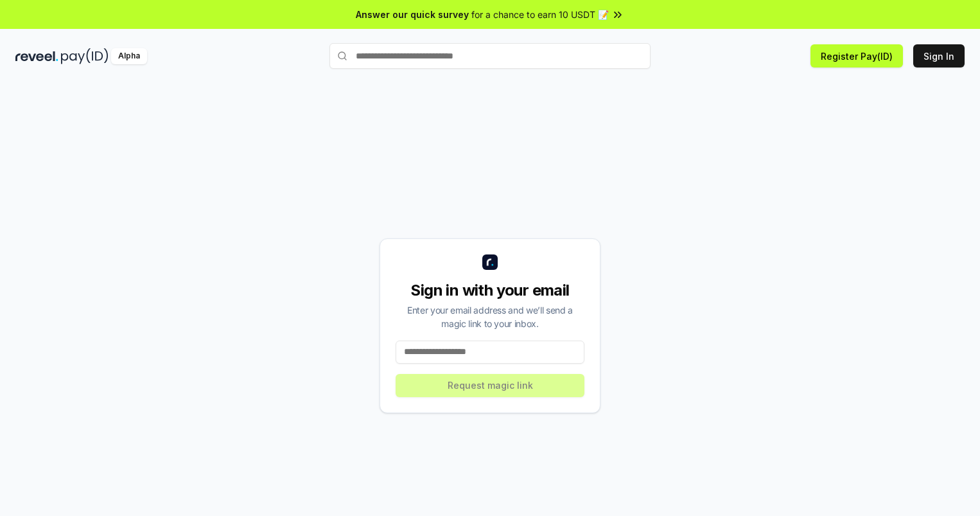  I want to click on img: logo_small, so click(490, 262).